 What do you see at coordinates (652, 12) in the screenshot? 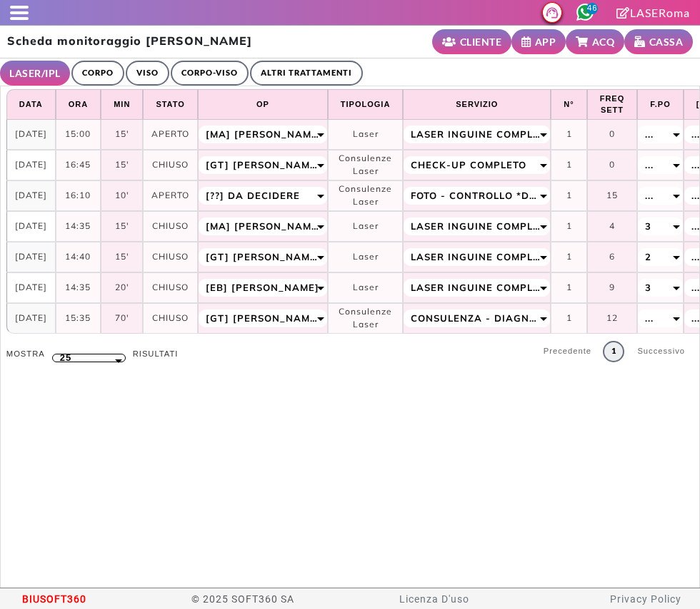
I see `a: LASERoma` at bounding box center [652, 12].